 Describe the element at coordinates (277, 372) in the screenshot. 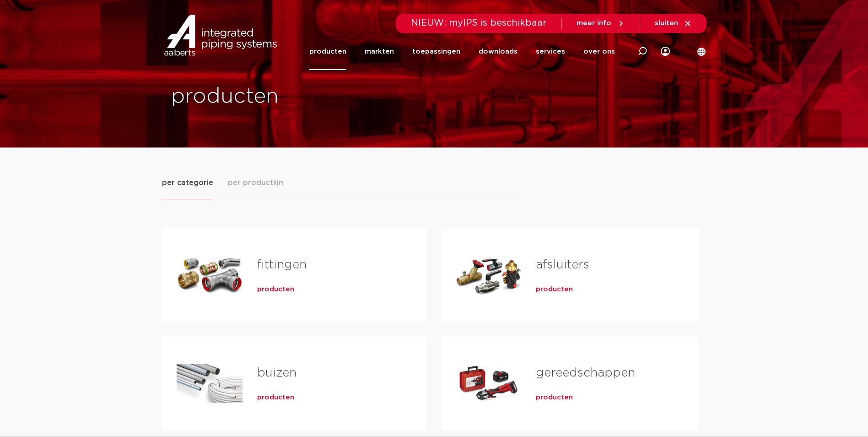

I see `a: buizen` at that location.